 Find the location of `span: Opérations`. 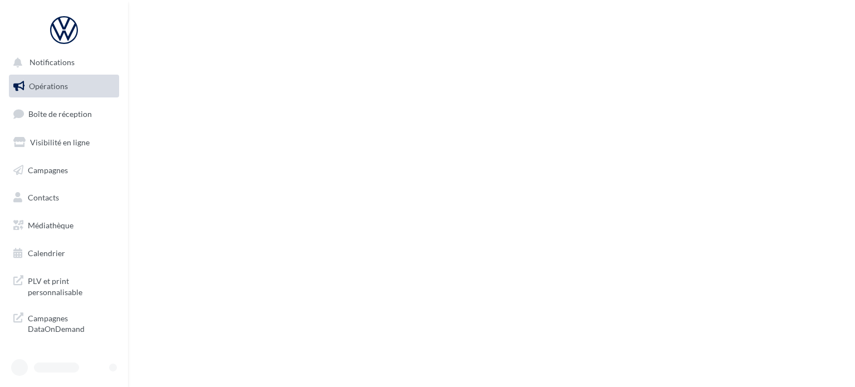

span: Opérations is located at coordinates (48, 86).